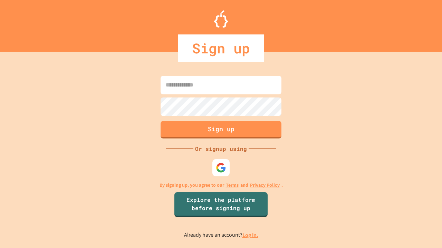 This screenshot has height=248, width=442. Describe the element at coordinates (221, 130) in the screenshot. I see `button: Sign up` at that location.